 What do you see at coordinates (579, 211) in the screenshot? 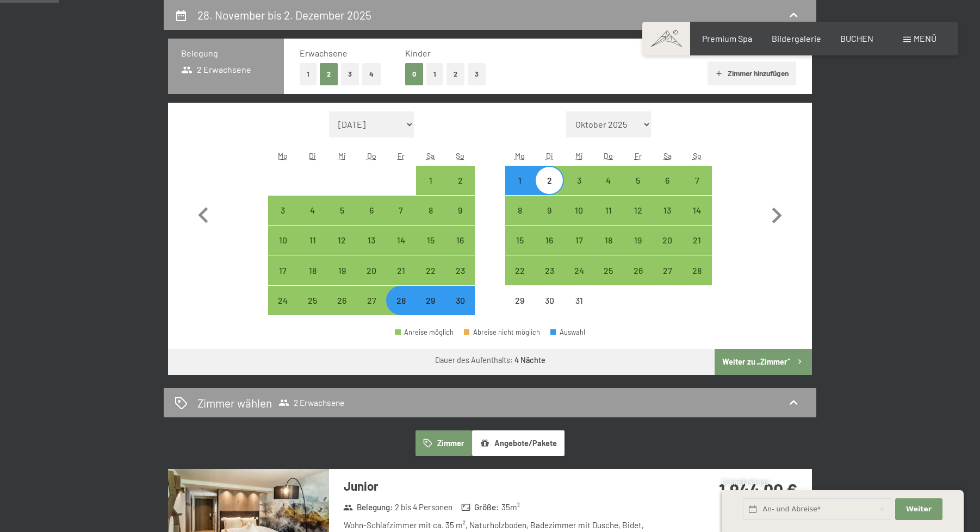
I see `div: Wed Dec 10 2025` at bounding box center [579, 211].